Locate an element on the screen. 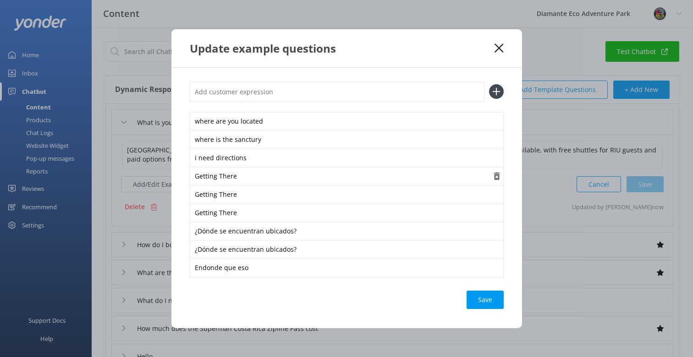 The width and height of the screenshot is (693, 357). div: where is the sanctury is located at coordinates (346, 140).